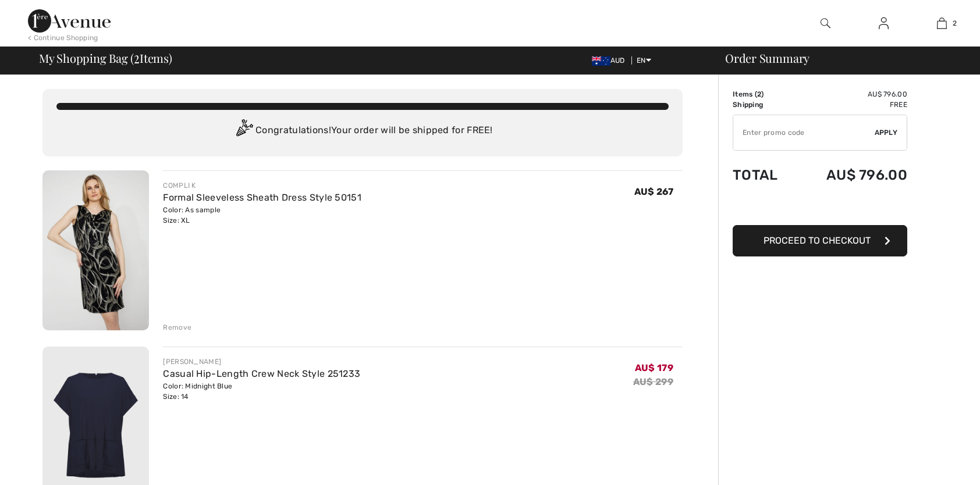 The image size is (980, 485). What do you see at coordinates (262, 197) in the screenshot?
I see `a: Formal Sleeveless Sheath Dress Style 50151` at bounding box center [262, 197].